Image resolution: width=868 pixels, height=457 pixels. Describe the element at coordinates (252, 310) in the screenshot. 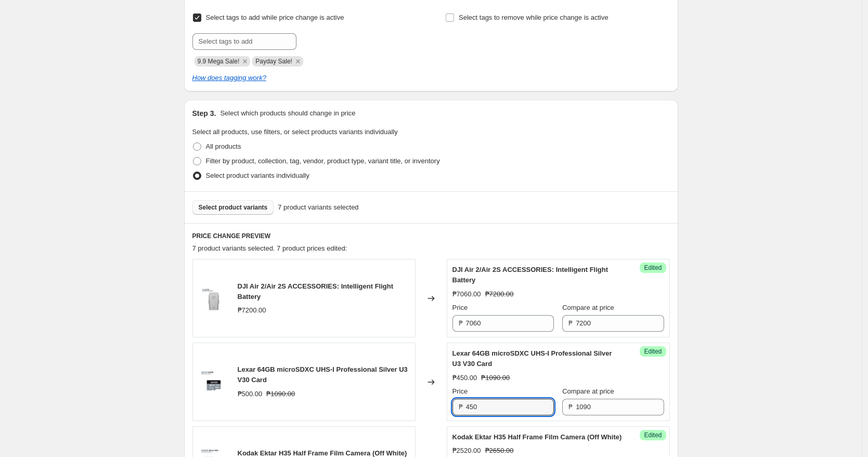

I see `div: ₱7200.00` at that location.